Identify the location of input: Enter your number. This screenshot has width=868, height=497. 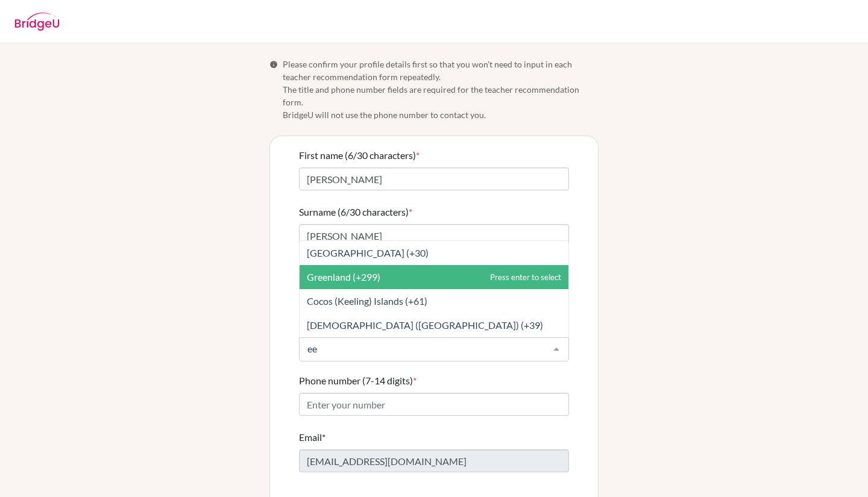
(434, 405).